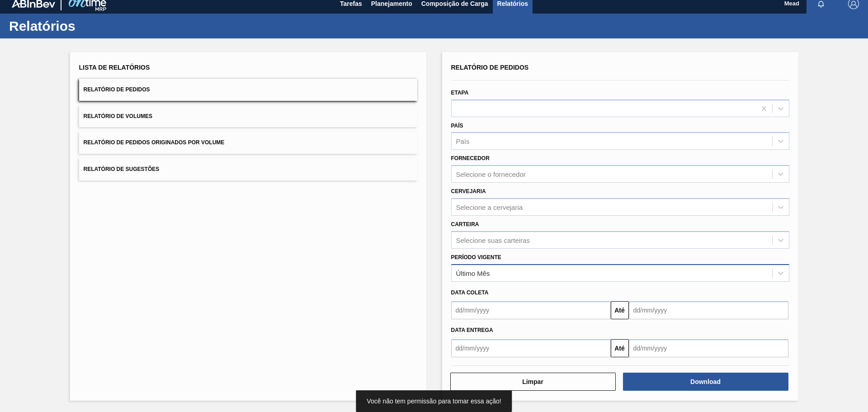 The width and height of the screenshot is (868, 412). I want to click on div: Selecione suas carteiras, so click(492, 240).